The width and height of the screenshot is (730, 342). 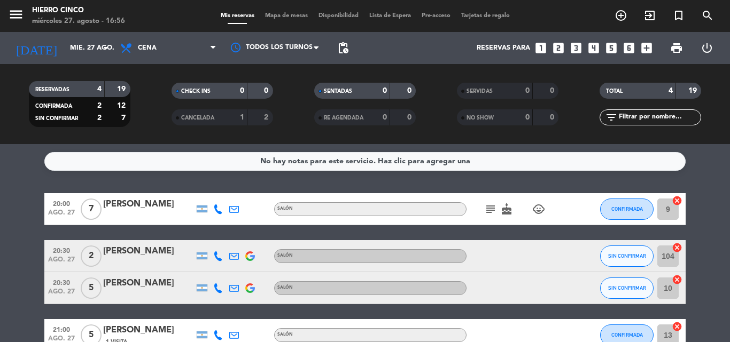 I want to click on i: looks_3, so click(x=576, y=48).